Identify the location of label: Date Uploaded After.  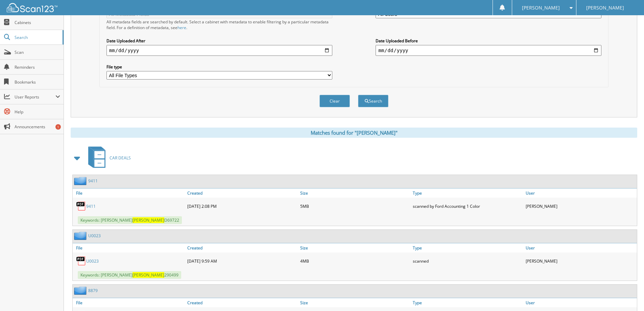
(220, 41).